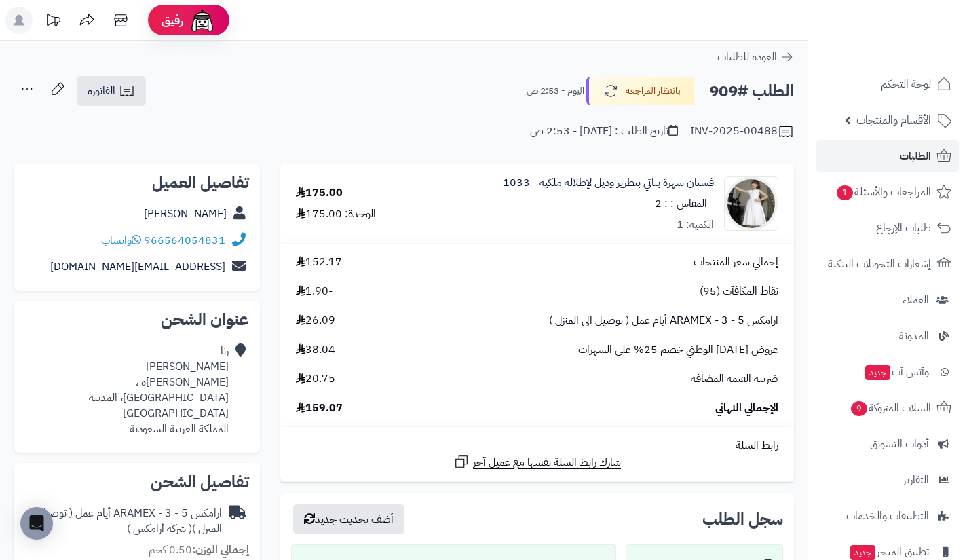 The image size is (967, 560). Describe the element at coordinates (897, 372) in the screenshot. I see `span: وآتس آب` at that location.